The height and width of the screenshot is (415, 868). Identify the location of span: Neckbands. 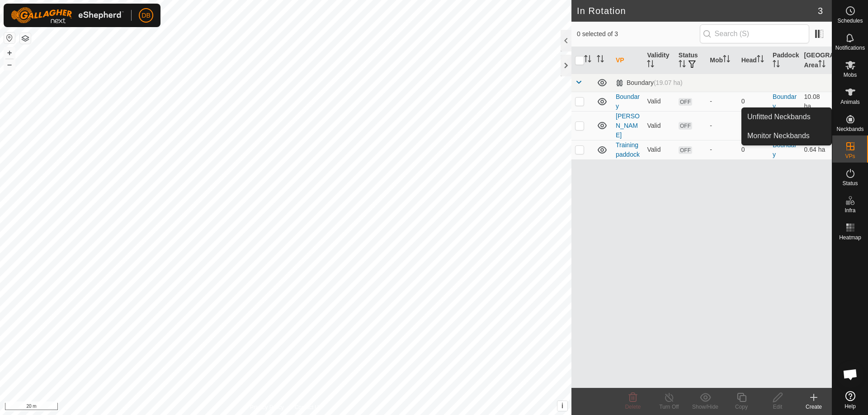
(850, 129).